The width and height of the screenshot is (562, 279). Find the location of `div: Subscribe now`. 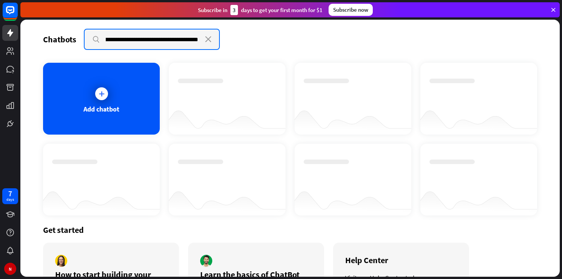

div: Subscribe now is located at coordinates (351, 10).